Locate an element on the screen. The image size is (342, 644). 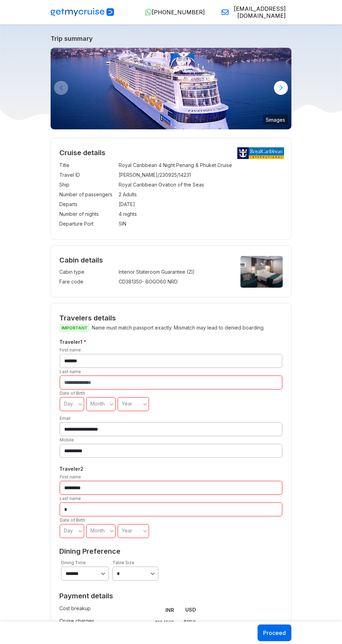
td: Interior Stateroom Guarantee (ZI) is located at coordinates (173, 272).